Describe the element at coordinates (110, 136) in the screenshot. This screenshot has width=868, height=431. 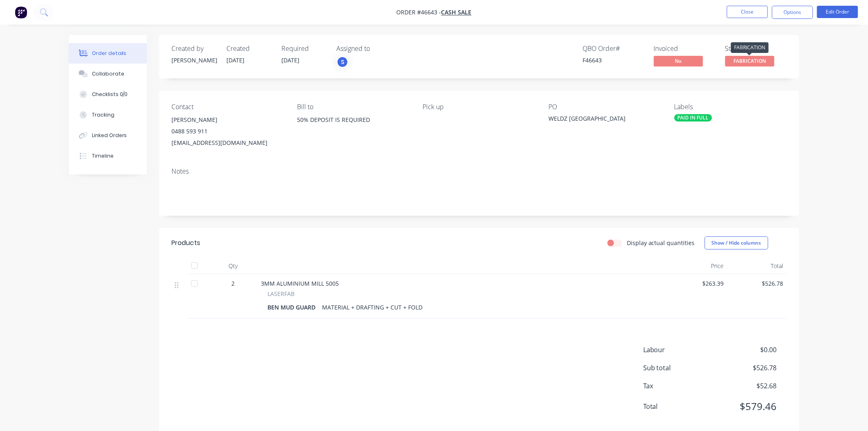
I see `div: Linked Orders` at that location.